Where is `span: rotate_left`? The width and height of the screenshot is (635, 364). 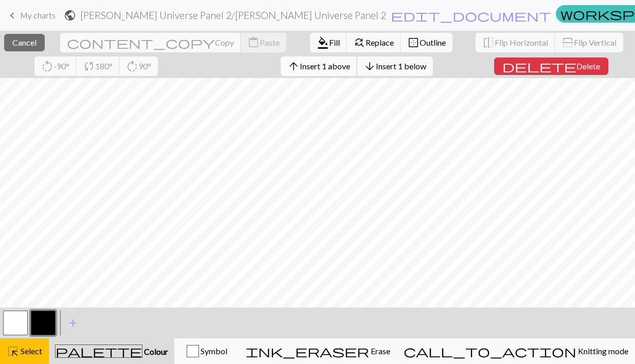
span: rotate_left is located at coordinates (47, 67).